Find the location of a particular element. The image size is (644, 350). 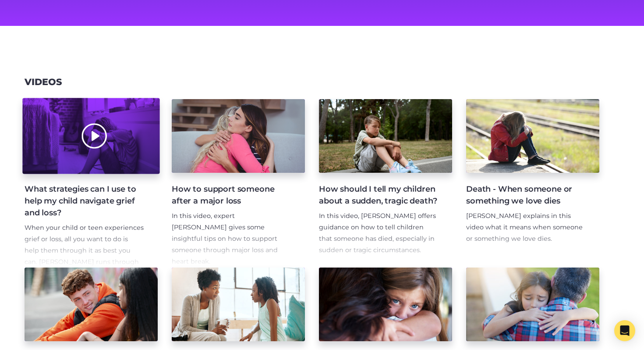

h4: What strategies can I use to help my child navigate grief and loss? is located at coordinates (84, 201).